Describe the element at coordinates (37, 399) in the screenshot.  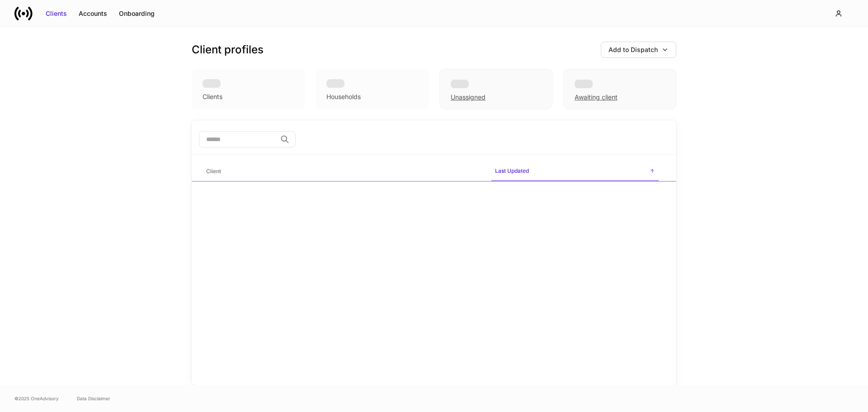
I see `span: © 2025 OneAdvisory` at that location.